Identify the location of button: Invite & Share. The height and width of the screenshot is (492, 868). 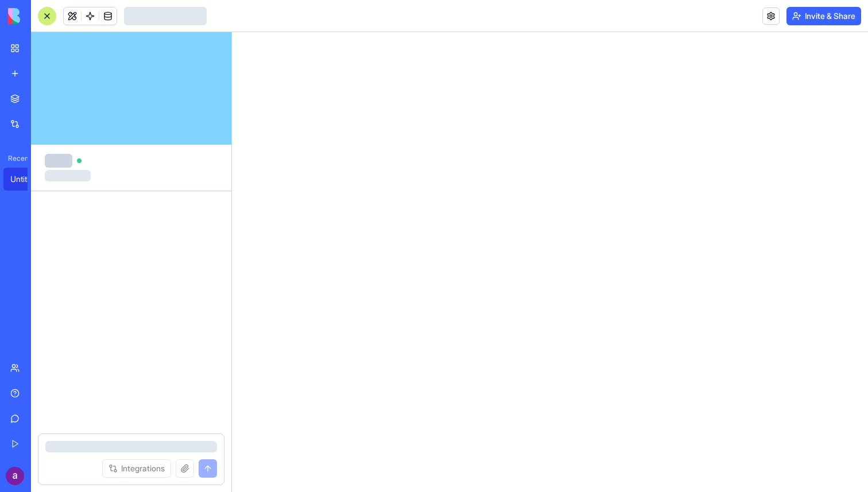
(823, 16).